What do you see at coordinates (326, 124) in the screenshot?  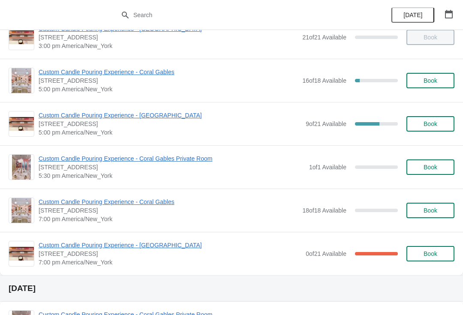 I see `span: 9 of 21 Available` at bounding box center [326, 124].